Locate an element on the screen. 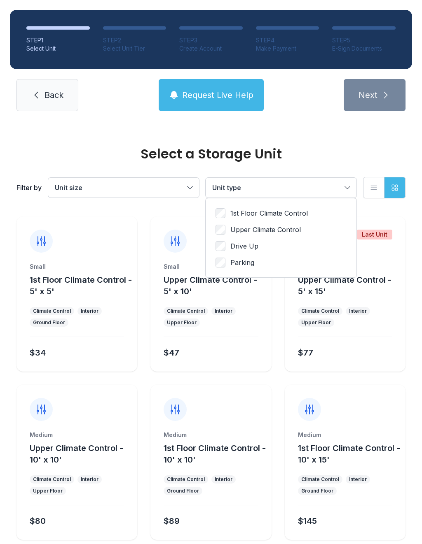  div: Select a Storage Unit is located at coordinates (211, 154).